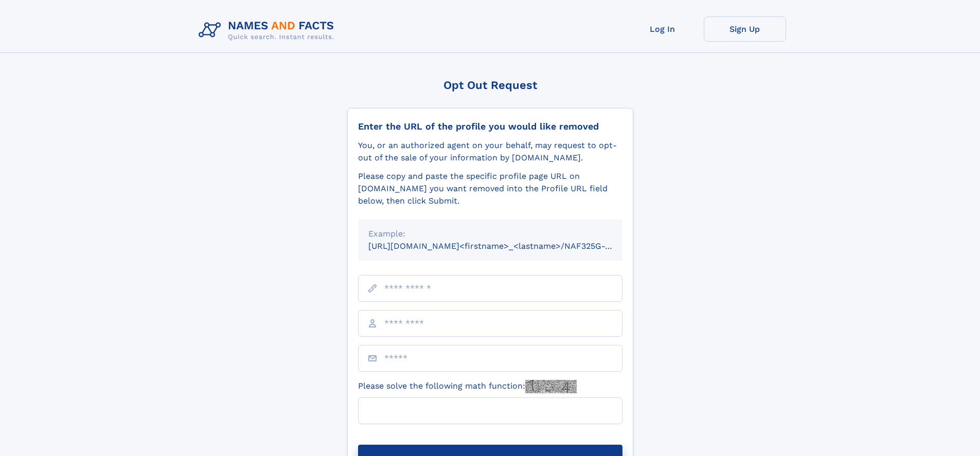  What do you see at coordinates (490, 234) in the screenshot?
I see `div: Example:` at bounding box center [490, 234].